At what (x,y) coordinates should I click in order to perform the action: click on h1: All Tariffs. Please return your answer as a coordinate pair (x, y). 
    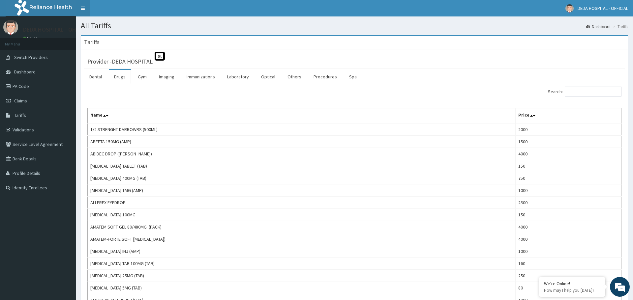
    Looking at the image, I should click on (354, 26).